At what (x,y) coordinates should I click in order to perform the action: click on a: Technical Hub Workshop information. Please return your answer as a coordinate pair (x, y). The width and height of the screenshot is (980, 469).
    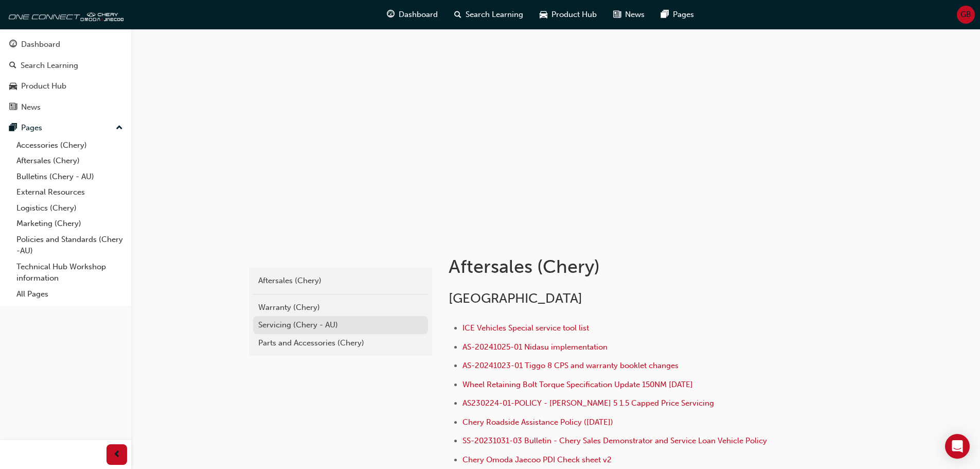
    Looking at the image, I should click on (69, 272).